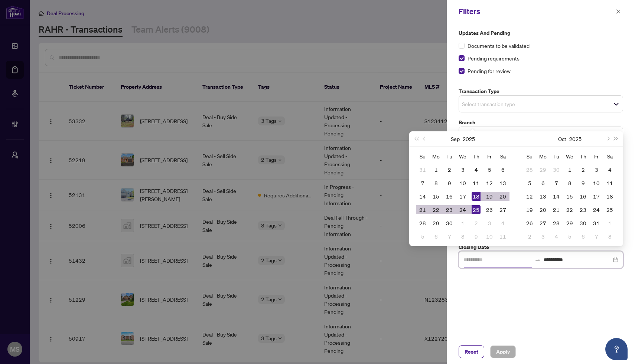 The width and height of the screenshot is (635, 364). I want to click on button: Choose a year, so click(468, 139).